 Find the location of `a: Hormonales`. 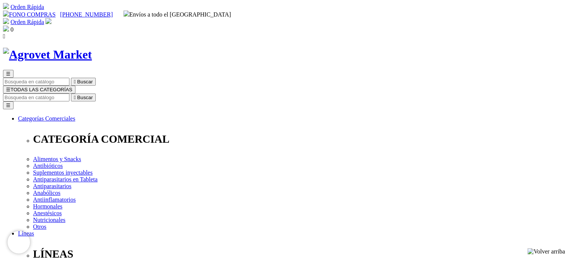

a: Hormonales is located at coordinates (48, 206).